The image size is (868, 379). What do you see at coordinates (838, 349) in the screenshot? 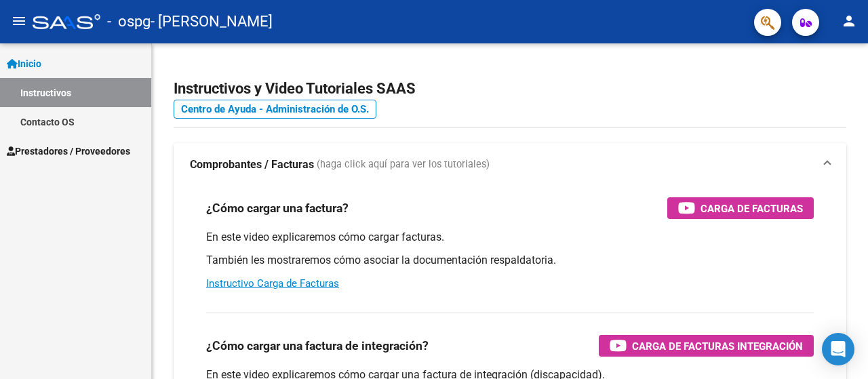
I see `div: Open Intercom Messenger` at bounding box center [838, 349].